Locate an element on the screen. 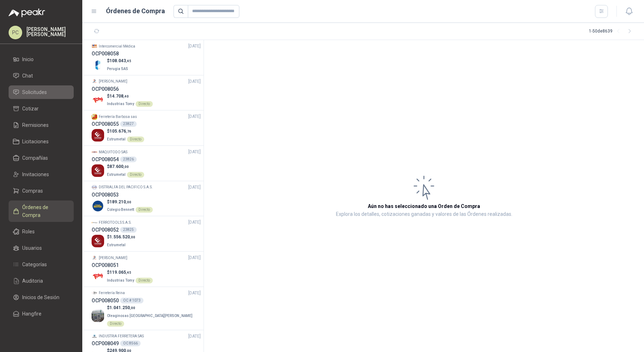 Image resolution: width=644 pixels, height=352 pixels. span: Solicitudes is located at coordinates (34, 92).